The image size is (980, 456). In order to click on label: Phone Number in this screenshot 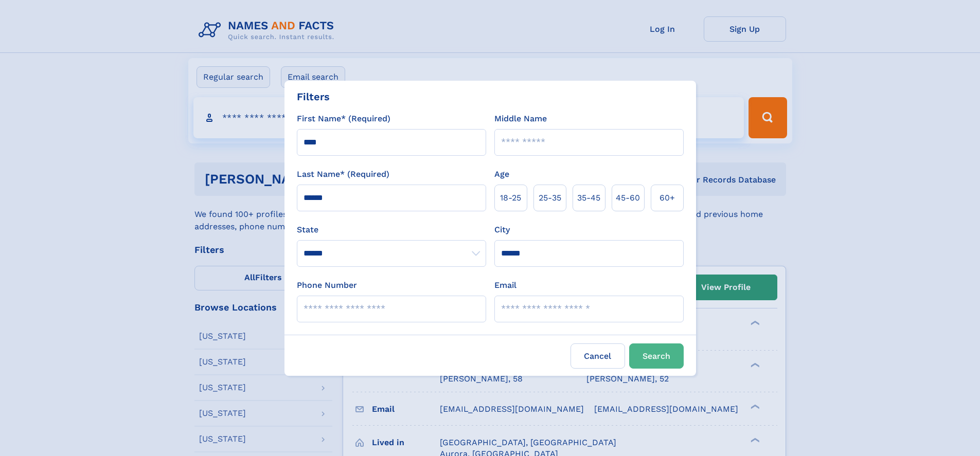, I will do `click(327, 286)`.